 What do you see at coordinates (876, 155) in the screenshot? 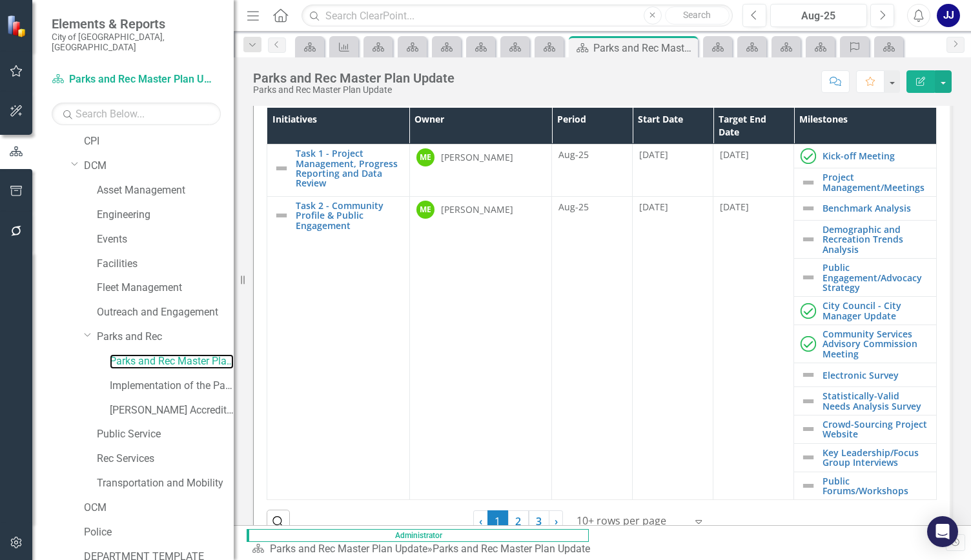
I see `a: Kick-off Meeting` at bounding box center [876, 155].